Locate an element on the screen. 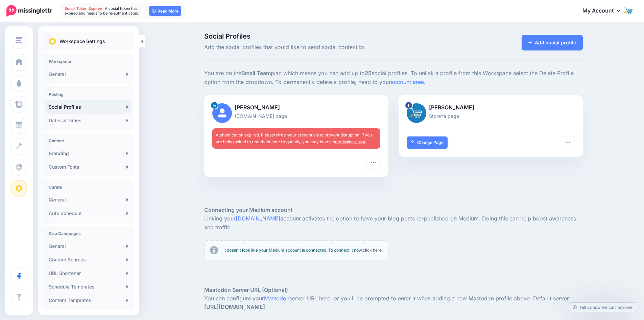  a: Branding is located at coordinates (89, 153).